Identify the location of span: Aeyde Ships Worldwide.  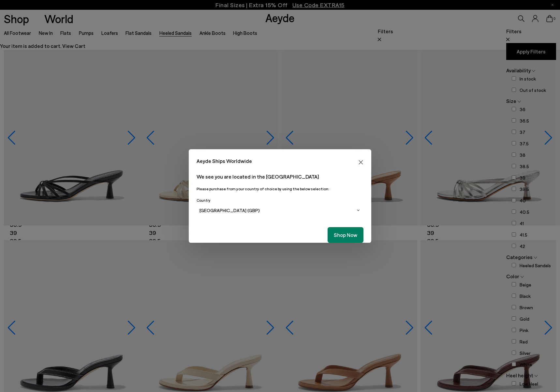
(224, 161).